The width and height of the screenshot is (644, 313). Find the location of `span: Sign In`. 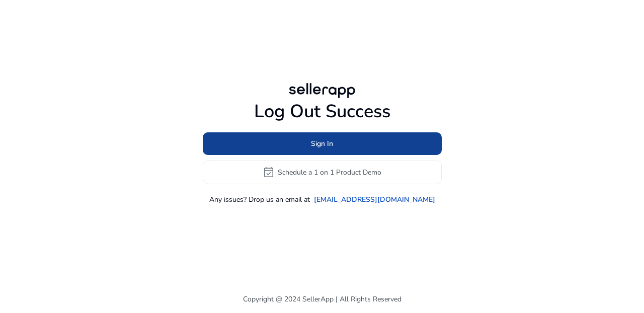

span: Sign In is located at coordinates (322, 143).